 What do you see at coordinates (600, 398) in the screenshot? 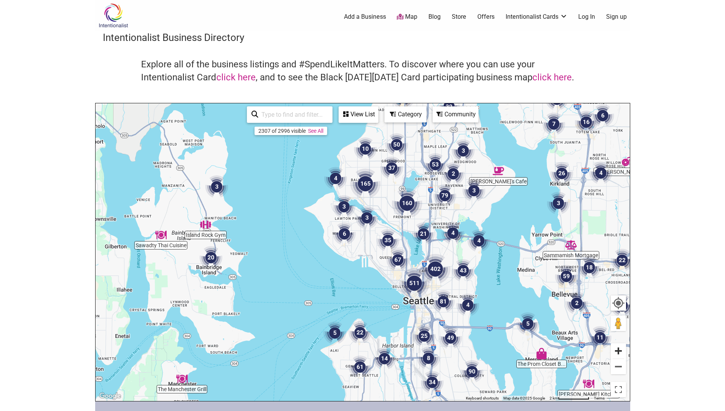
I see `a: Terms` at bounding box center [600, 398].